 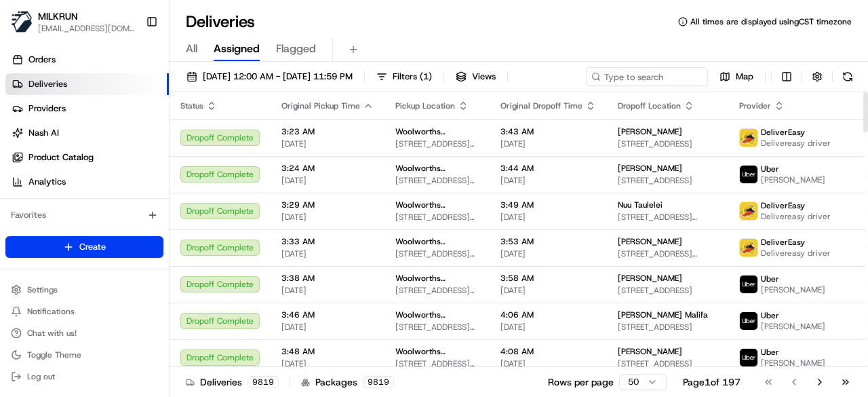 What do you see at coordinates (42, 60) in the screenshot?
I see `span: Orders` at bounding box center [42, 60].